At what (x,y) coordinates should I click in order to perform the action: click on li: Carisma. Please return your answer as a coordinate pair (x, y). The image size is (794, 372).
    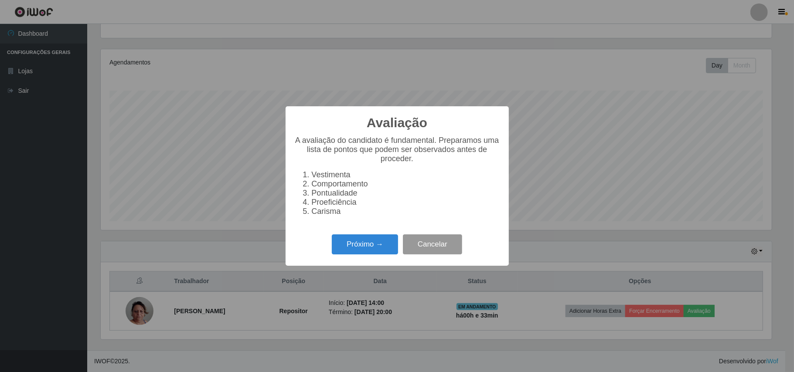
    Looking at the image, I should click on (406, 212).